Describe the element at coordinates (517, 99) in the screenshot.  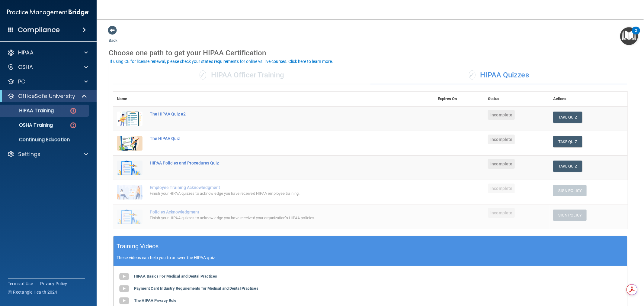
I see `th: Status` at that location.